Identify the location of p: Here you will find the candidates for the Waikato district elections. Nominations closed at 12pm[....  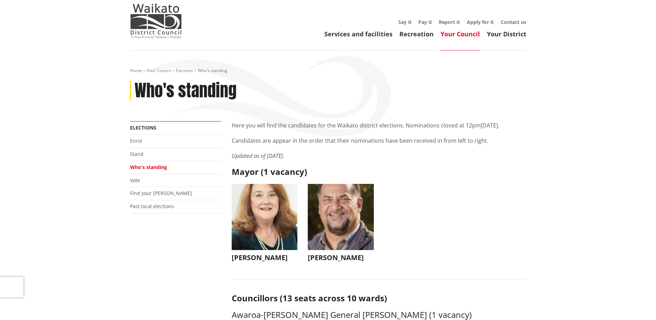
(379, 125).